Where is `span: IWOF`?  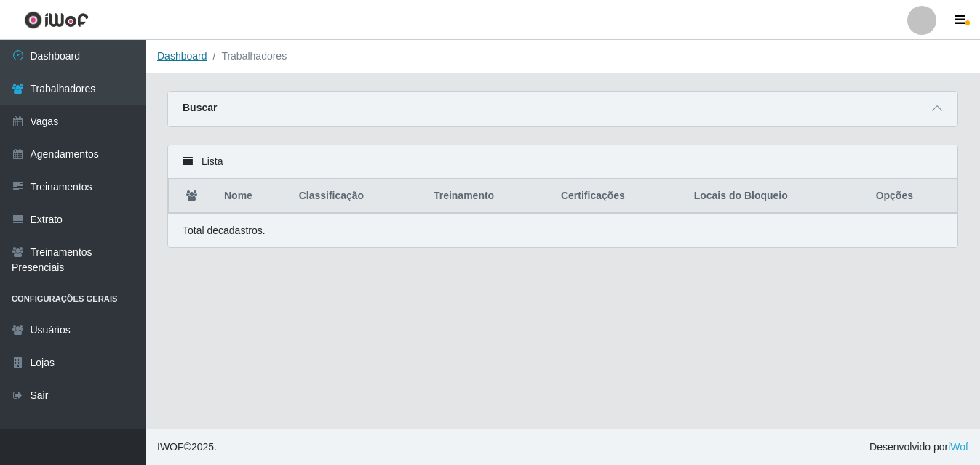 span: IWOF is located at coordinates (170, 447).